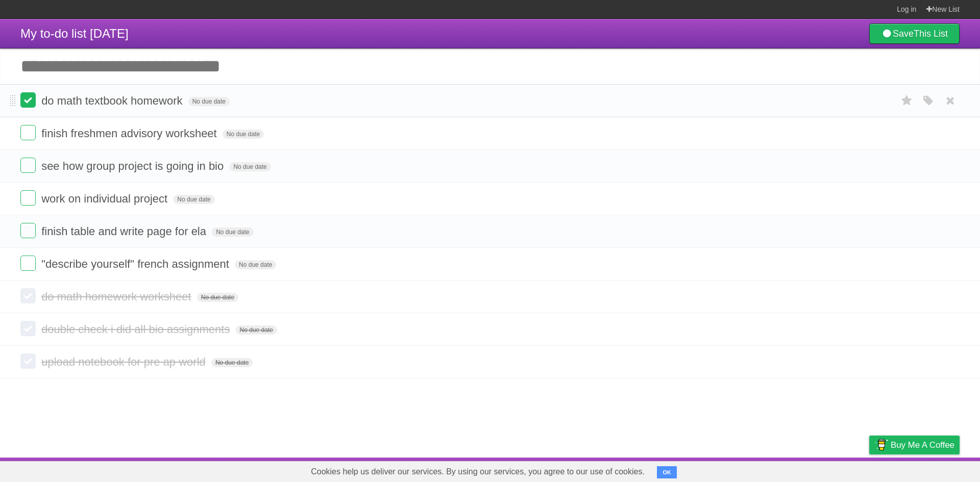  I want to click on a: Developers, so click(787, 470).